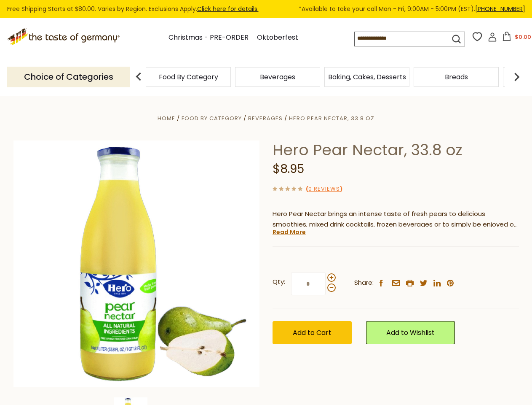 The width and height of the screenshot is (532, 405). Describe the element at coordinates (69, 77) in the screenshot. I see `p: Choice of Categories` at that location.